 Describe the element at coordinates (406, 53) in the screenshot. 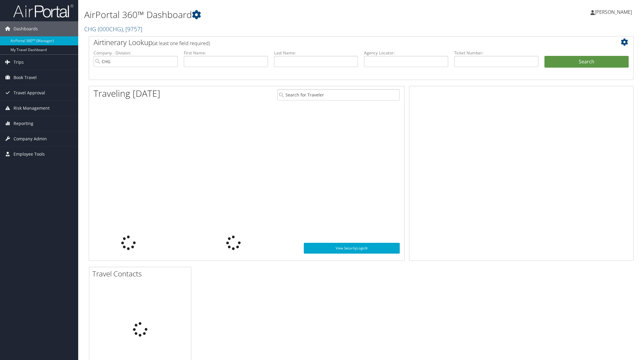

I see `label: Agency Locator:` at that location.